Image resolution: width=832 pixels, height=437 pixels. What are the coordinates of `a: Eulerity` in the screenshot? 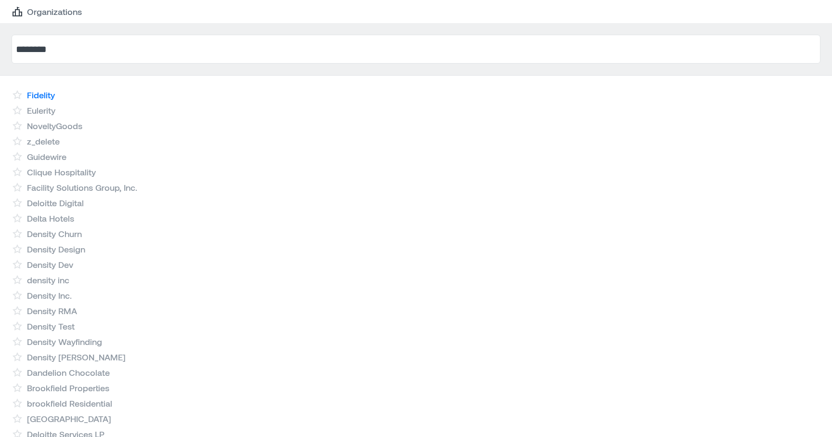 It's located at (41, 110).